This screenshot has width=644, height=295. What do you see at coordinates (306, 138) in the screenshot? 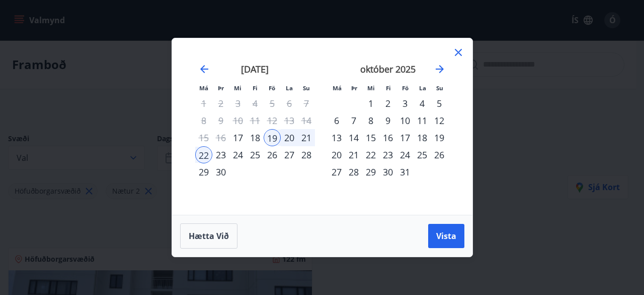
I see `td: Selected. sunnudagur, 21. september 2025` at bounding box center [306, 138].